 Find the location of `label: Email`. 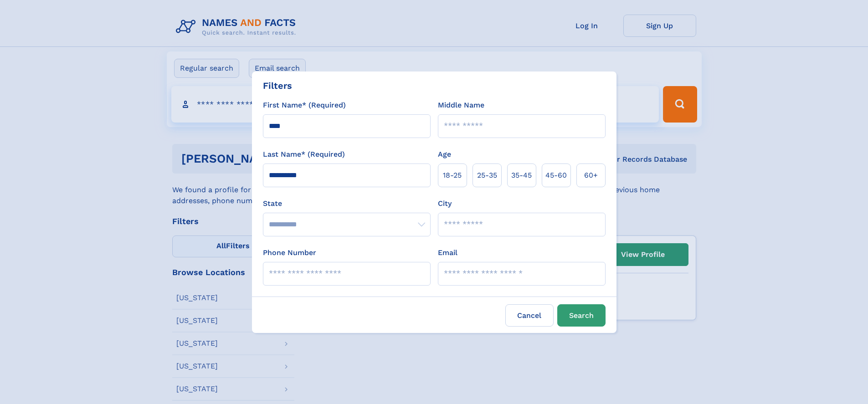

label: Email is located at coordinates (448, 252).